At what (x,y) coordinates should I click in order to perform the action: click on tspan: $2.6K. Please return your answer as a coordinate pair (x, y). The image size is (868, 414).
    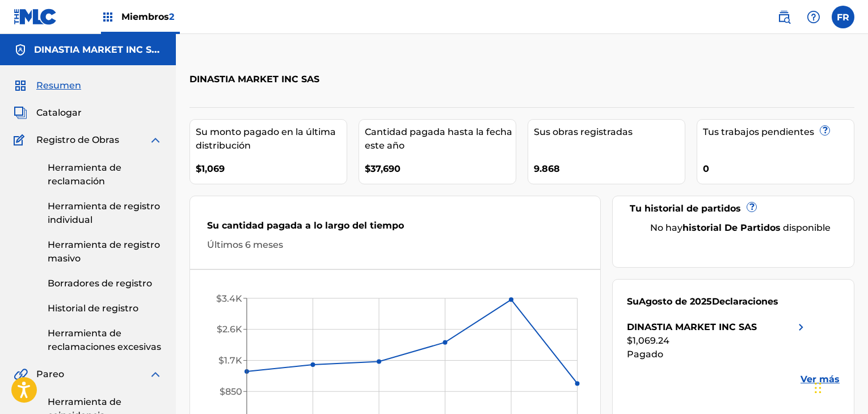
    Looking at the image, I should click on (229, 329).